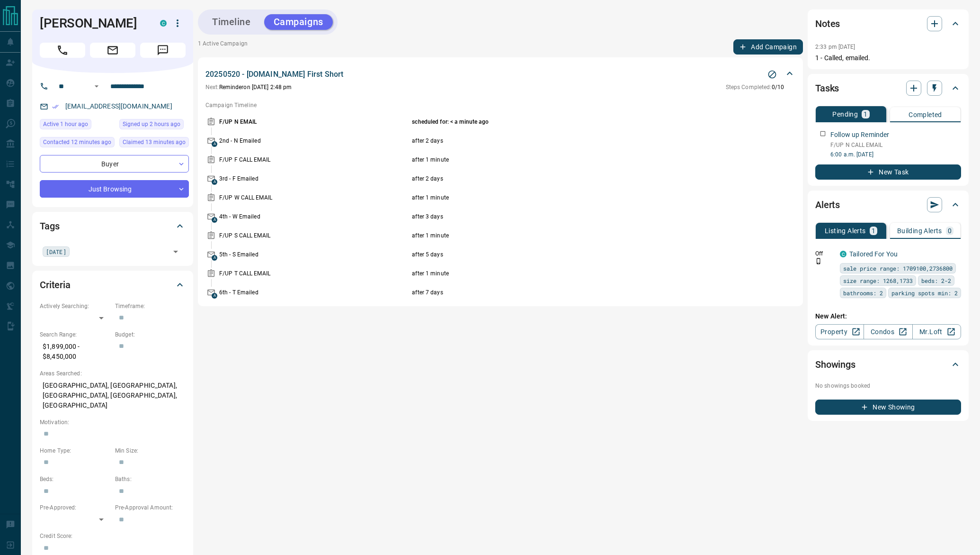 The width and height of the screenshot is (980, 555). What do you see at coordinates (950, 231) in the screenshot?
I see `p: 0` at bounding box center [950, 231].